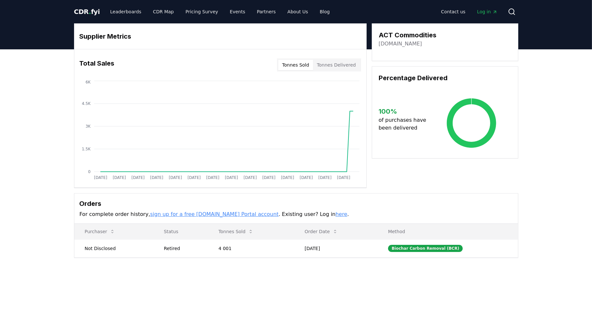 The height and width of the screenshot is (327, 592). Describe the element at coordinates (87, 12) in the screenshot. I see `a: CDR.fyi` at that location.